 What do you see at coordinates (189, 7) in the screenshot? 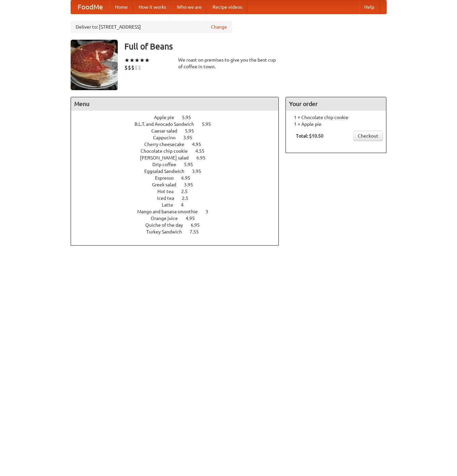
I see `a: Who we are` at bounding box center [189, 7].